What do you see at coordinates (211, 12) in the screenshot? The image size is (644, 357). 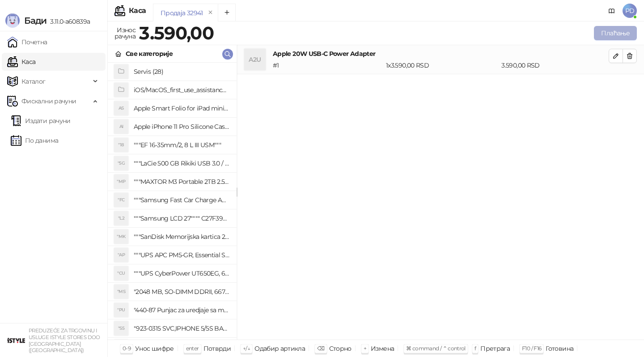 I see `button: remove` at bounding box center [211, 12].